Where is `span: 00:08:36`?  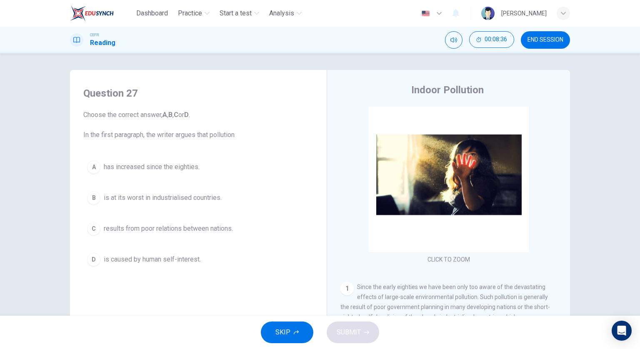
span: 00:08:36 is located at coordinates (496, 40).